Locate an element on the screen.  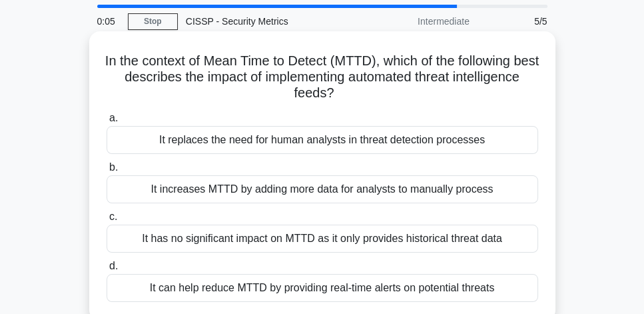
div: It can help reduce MTTD by providing real-time alerts on potential threats is located at coordinates (322, 288).